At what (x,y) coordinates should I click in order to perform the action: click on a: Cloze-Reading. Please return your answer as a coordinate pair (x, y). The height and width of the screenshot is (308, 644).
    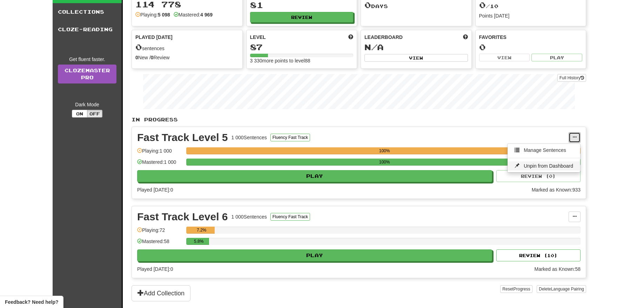
    Looking at the image, I should click on (87, 29).